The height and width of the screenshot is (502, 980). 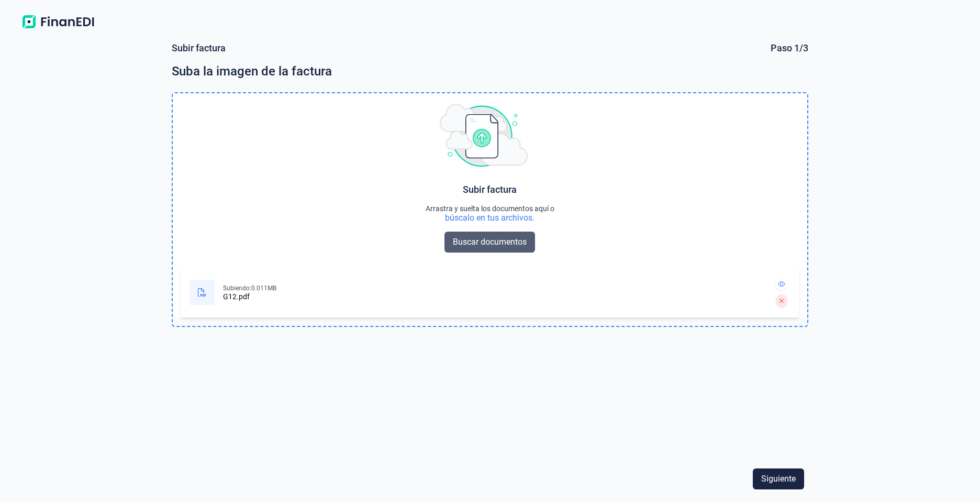 What do you see at coordinates (790, 48) in the screenshot?
I see `div: Paso 1/3` at bounding box center [790, 48].